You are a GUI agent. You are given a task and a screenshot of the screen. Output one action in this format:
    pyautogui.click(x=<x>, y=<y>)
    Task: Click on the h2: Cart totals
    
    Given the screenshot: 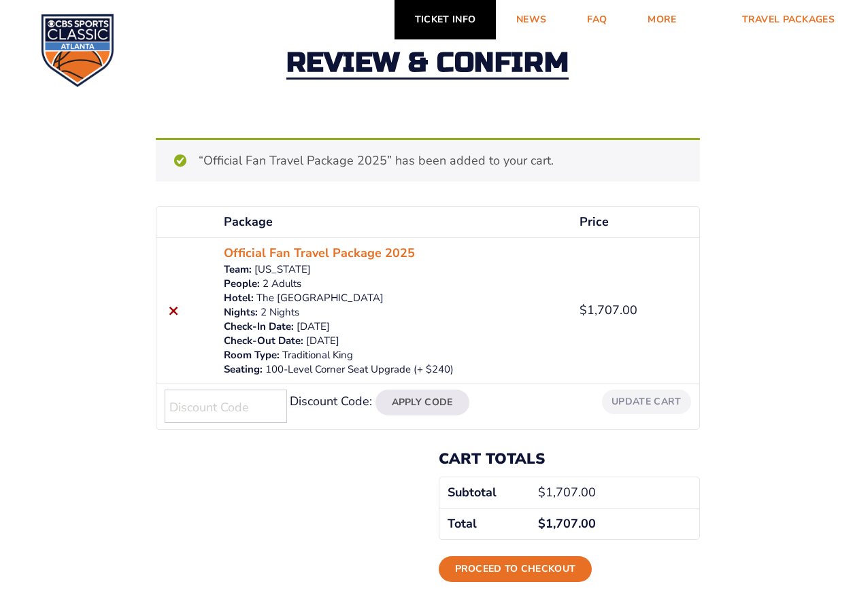 What is the action you would take?
    pyautogui.click(x=569, y=459)
    